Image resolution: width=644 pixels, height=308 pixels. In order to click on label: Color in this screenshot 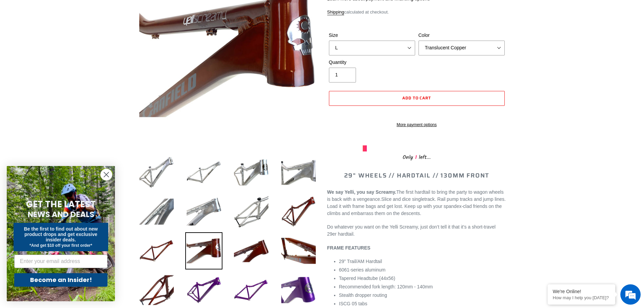, I will do `click(461, 35)`.